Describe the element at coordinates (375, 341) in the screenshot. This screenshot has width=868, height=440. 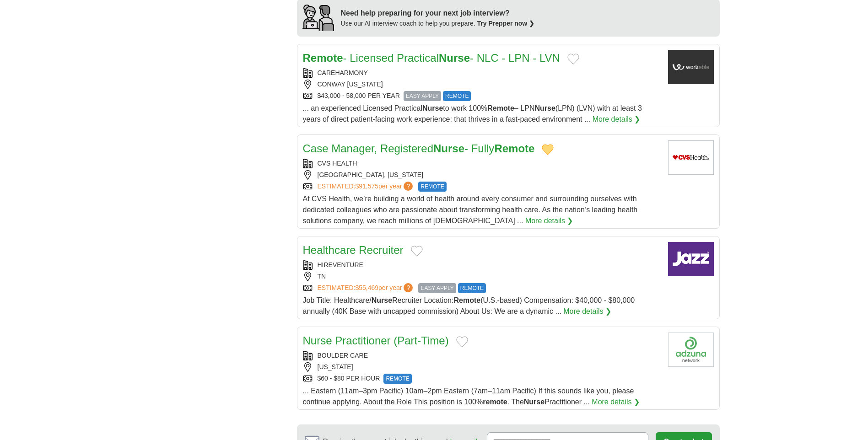
I see `a: Nurse Practitioner (Part-Time)` at that location.